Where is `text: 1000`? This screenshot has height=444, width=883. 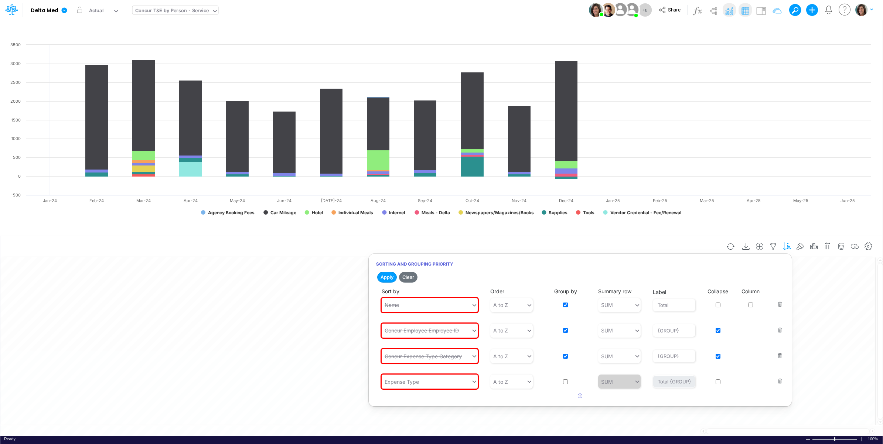
text: 1000 is located at coordinates (16, 139).